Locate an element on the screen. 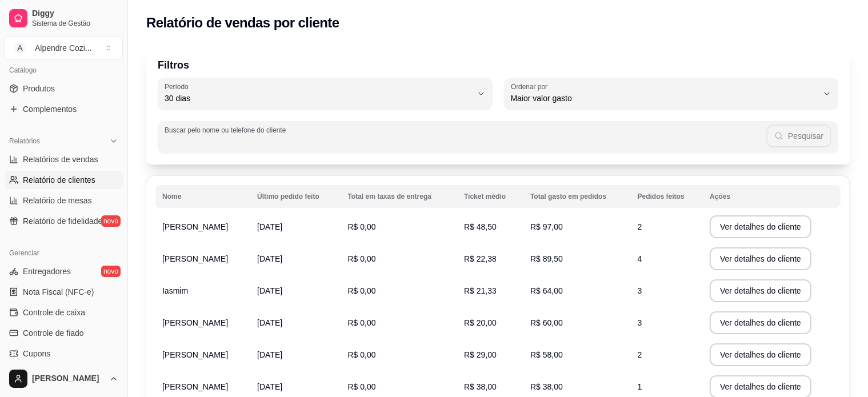 The image size is (868, 397). th: Ações is located at coordinates (771, 196).